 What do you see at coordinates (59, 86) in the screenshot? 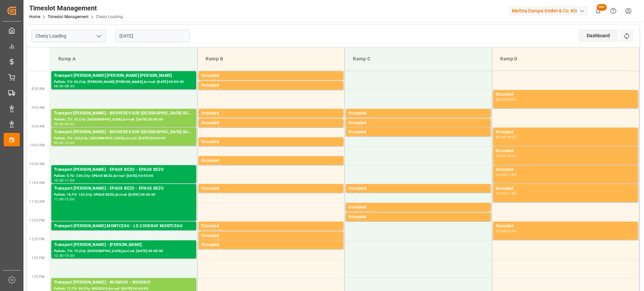
I see `div: 08:00` at bounding box center [59, 86].